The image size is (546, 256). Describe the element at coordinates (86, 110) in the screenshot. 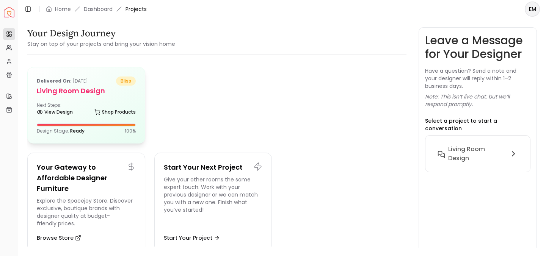

I see `div: Next Steps:` at that location.